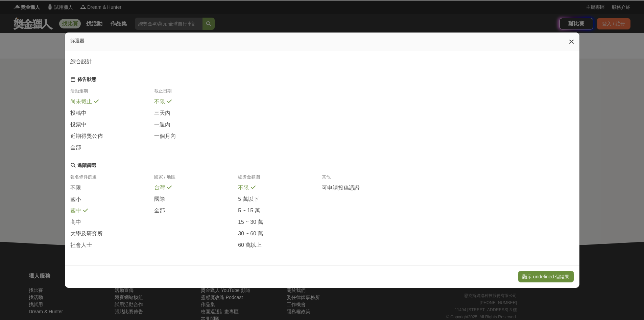  I want to click on div: 截止日期, so click(196, 93).